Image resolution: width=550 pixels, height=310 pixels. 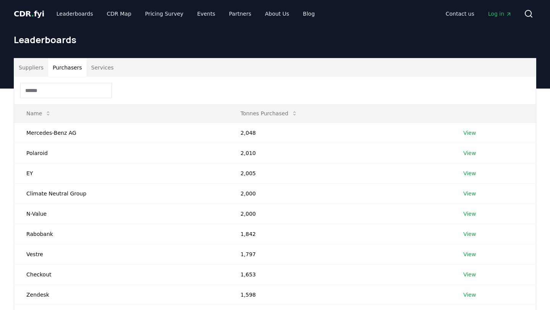 What do you see at coordinates (121, 173) in the screenshot?
I see `td: EY` at bounding box center [121, 173].